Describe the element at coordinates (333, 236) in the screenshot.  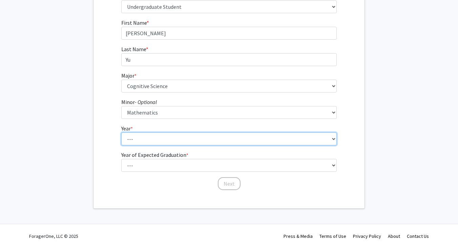
I see `a: Terms of Use` at that location.